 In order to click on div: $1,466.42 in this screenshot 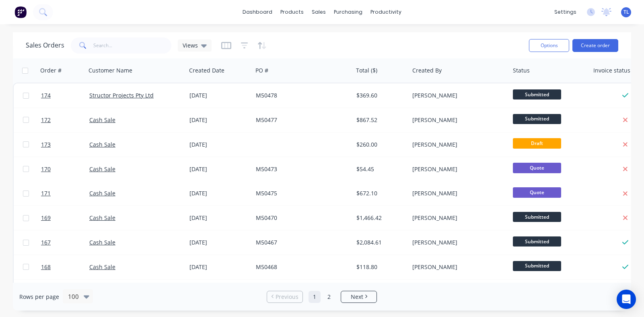, I will do `click(380, 218)`.